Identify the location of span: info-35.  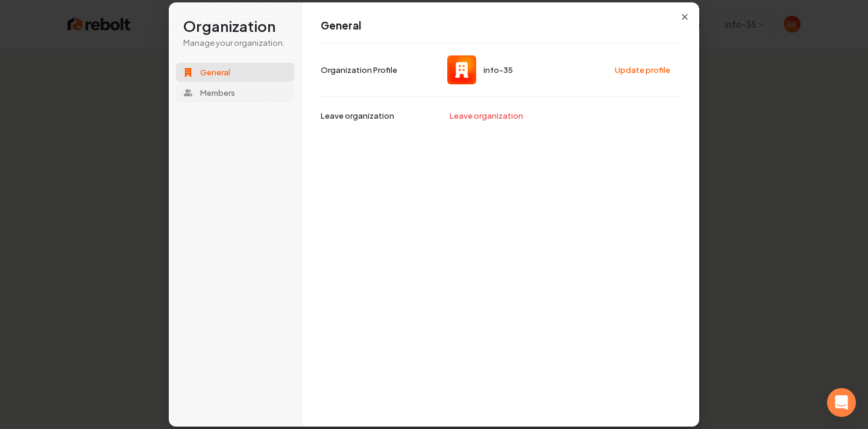
(498, 70).